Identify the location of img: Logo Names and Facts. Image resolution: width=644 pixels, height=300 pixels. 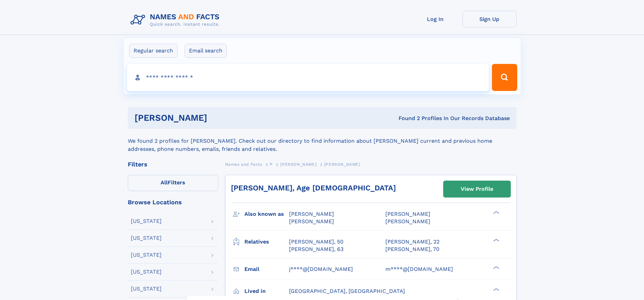
(177, 20).